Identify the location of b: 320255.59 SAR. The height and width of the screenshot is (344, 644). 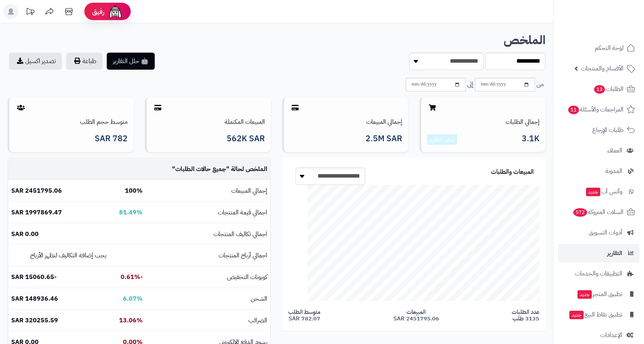
(35, 320).